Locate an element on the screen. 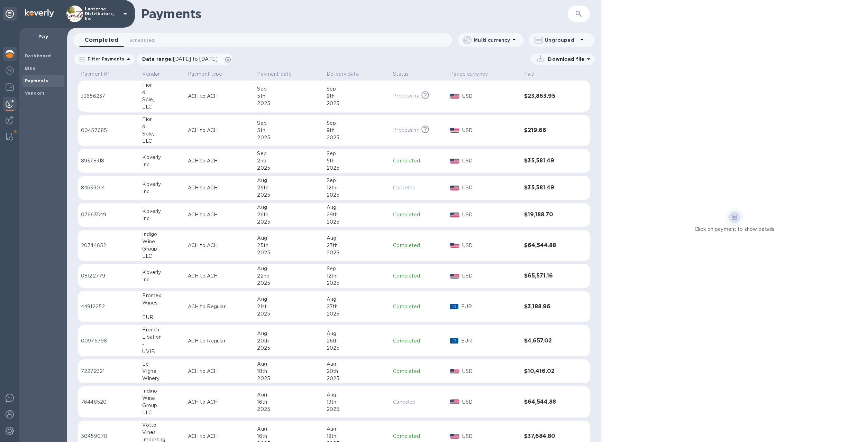 This screenshot has width=868, height=442. p: Status is located at coordinates (400, 74).